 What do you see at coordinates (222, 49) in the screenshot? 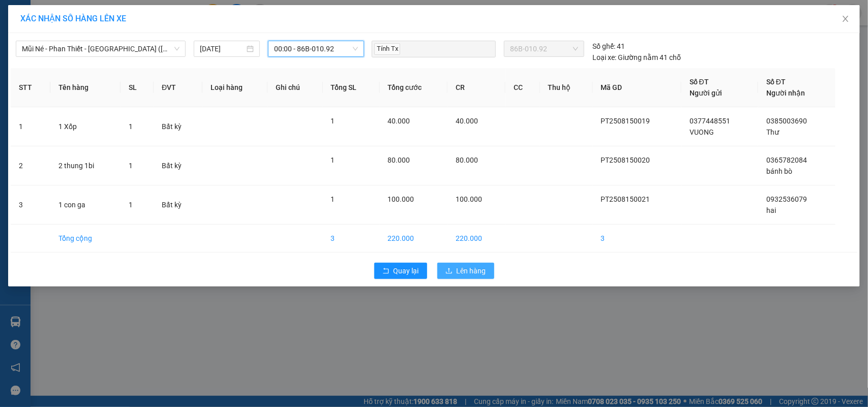
I see `input: 15/08/2025` at bounding box center [222, 49].